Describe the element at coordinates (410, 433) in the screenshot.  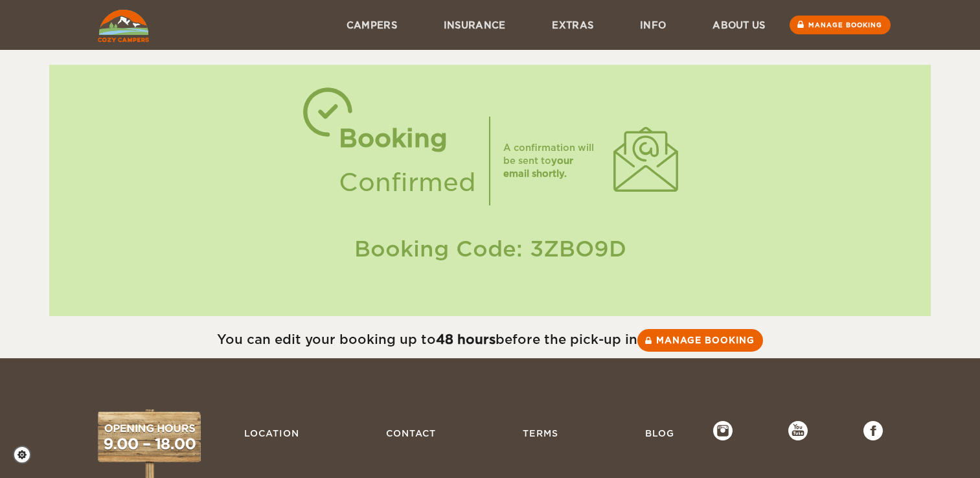
I see `a: Contact` at that location.